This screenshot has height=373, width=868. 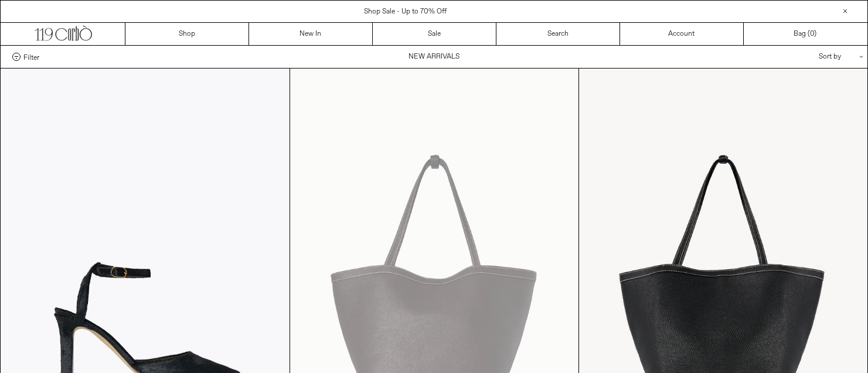 I want to click on div: Sort by, so click(x=802, y=57).